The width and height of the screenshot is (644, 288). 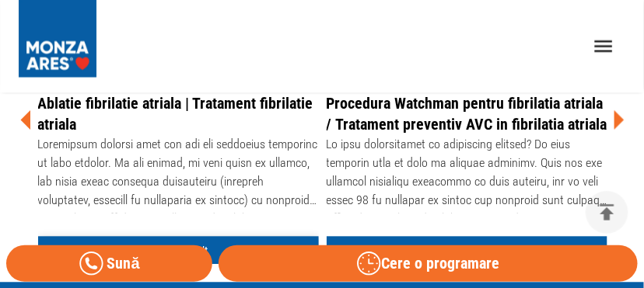 What do you see at coordinates (467, 175) in the screenshot?
I see `div: Lo ipsu dolorsitamet co adipiscing elitsed? Do eius temporin utla et dolo ma aliquae adminimv. Qu...` at bounding box center [467, 175].